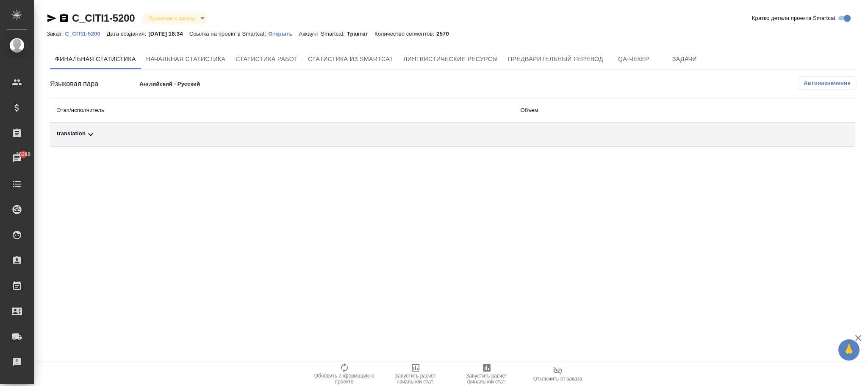 The image size is (868, 386). Describe the element at coordinates (633, 110) in the screenshot. I see `th: Объем` at that location.